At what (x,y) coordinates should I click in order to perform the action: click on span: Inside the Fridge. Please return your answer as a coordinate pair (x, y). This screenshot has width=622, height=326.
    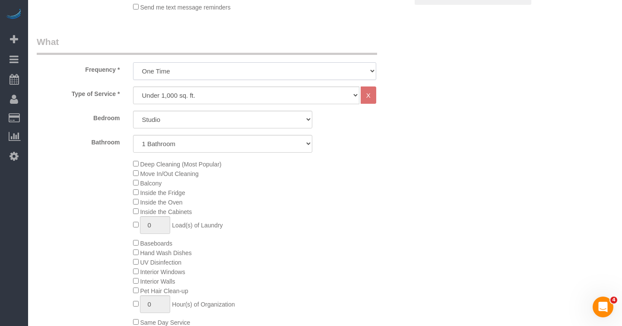
    Looking at the image, I should click on (162, 193).